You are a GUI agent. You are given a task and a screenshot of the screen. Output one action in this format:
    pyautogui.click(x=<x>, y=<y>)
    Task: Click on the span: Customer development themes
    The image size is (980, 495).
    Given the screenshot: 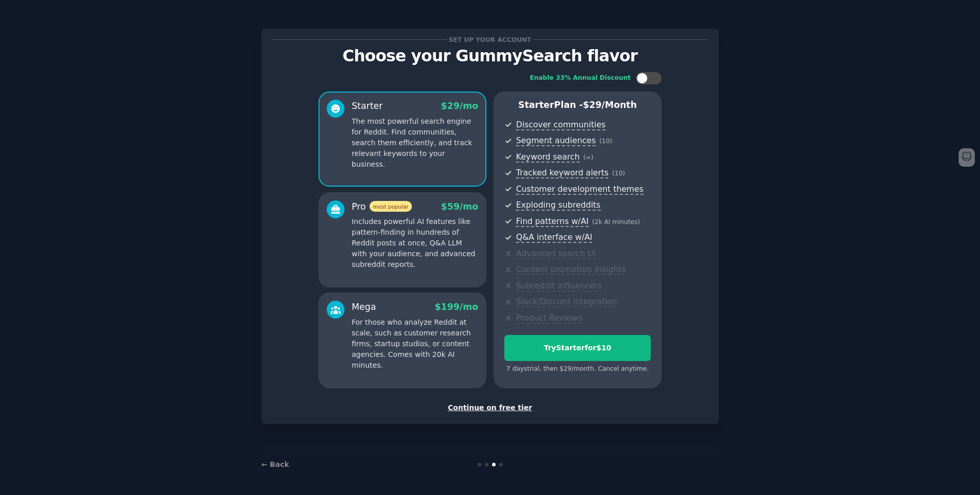 What is the action you would take?
    pyautogui.click(x=580, y=189)
    